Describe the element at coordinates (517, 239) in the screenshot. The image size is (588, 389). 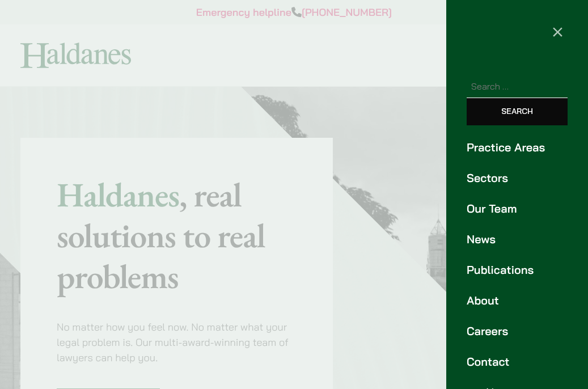
I see `a: News` at that location.